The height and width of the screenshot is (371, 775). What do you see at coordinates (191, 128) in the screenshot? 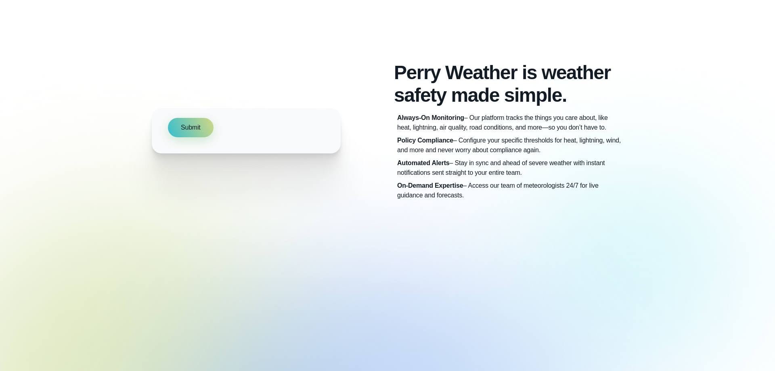
I see `button: Submit` at bounding box center [191, 128].